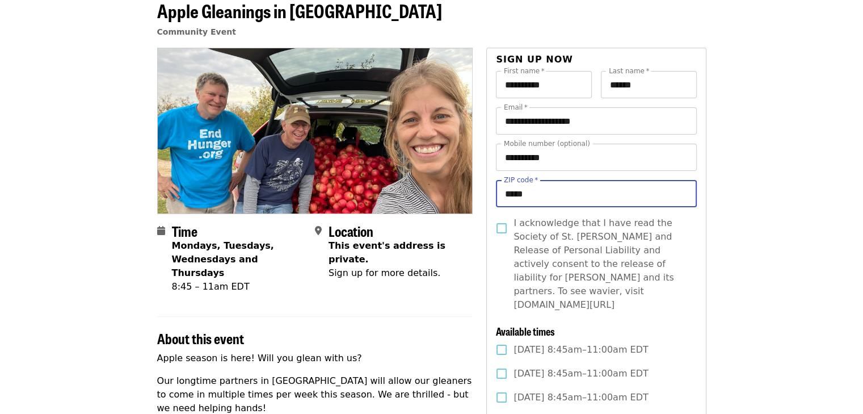  What do you see at coordinates (648, 85) in the screenshot?
I see `input: Last name` at bounding box center [648, 85].